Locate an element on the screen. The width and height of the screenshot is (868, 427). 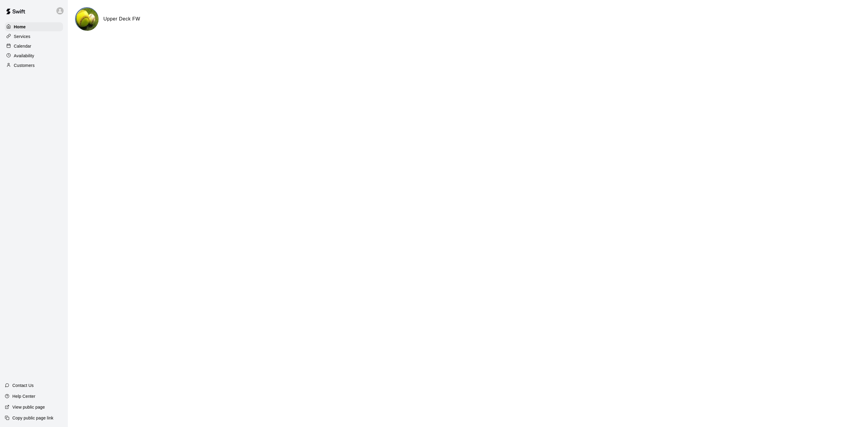
h6: Upper Deck FW is located at coordinates (122, 19).